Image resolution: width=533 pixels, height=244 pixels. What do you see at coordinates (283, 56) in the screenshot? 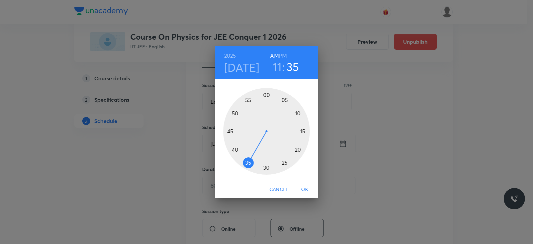
I see `h6: PM` at bounding box center [283, 56].